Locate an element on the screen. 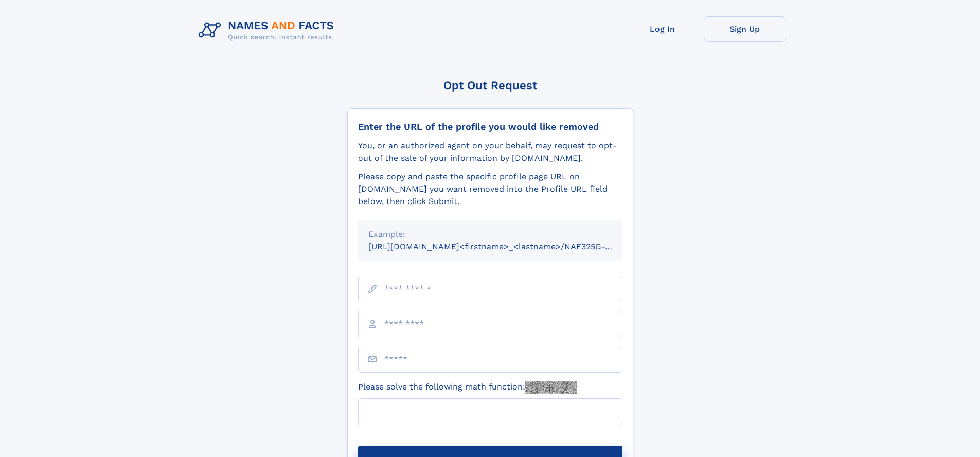  div: You, or an authorized agent on your behalf, may request to opt-out of the sale of your informatio... is located at coordinates (490, 152).